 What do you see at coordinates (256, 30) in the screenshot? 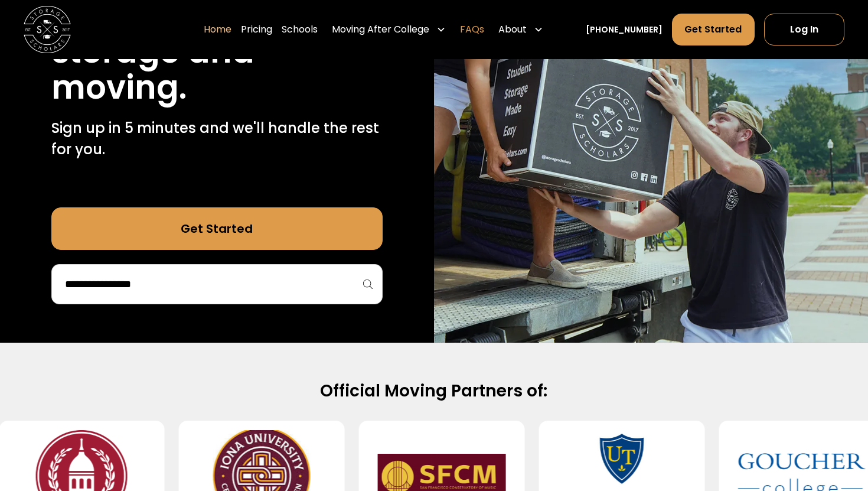
I see `a: Pricing` at bounding box center [256, 30].